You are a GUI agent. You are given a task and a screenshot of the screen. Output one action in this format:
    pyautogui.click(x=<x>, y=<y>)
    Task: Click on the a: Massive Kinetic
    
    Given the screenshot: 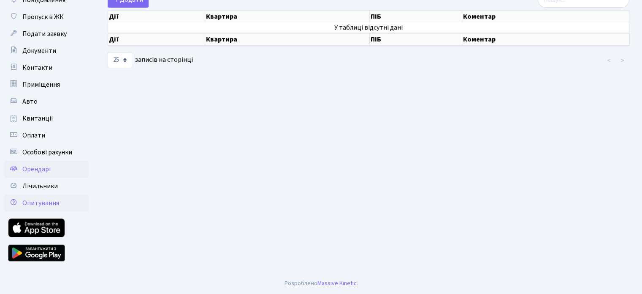 What is the action you would take?
    pyautogui.click(x=337, y=283)
    